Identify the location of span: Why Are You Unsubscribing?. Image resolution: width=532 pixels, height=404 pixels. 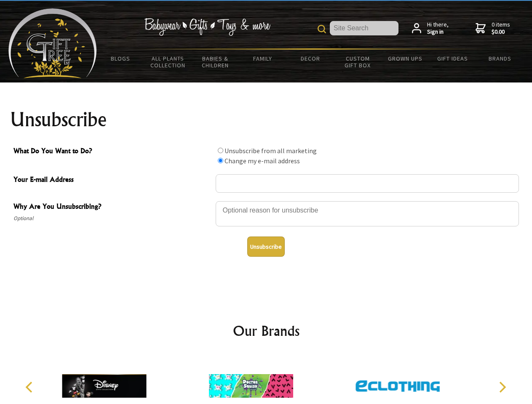
(113, 207).